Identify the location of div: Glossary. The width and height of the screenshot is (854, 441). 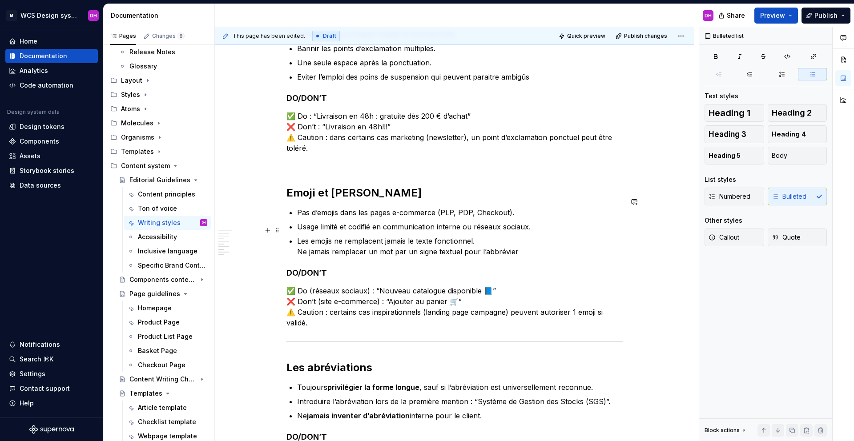
(143, 66).